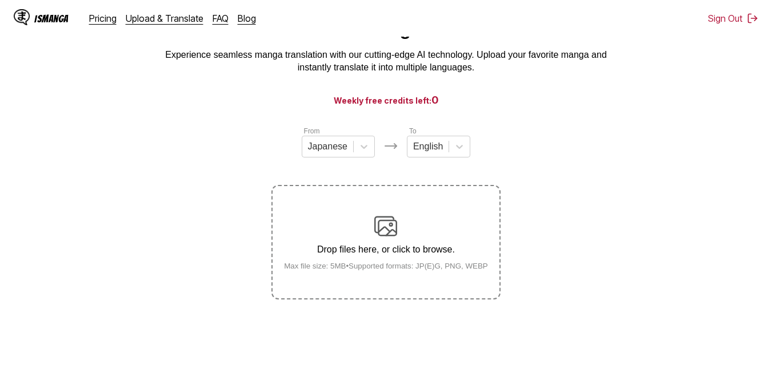 The height and width of the screenshot is (367, 772). I want to click on span: 0, so click(435, 99).